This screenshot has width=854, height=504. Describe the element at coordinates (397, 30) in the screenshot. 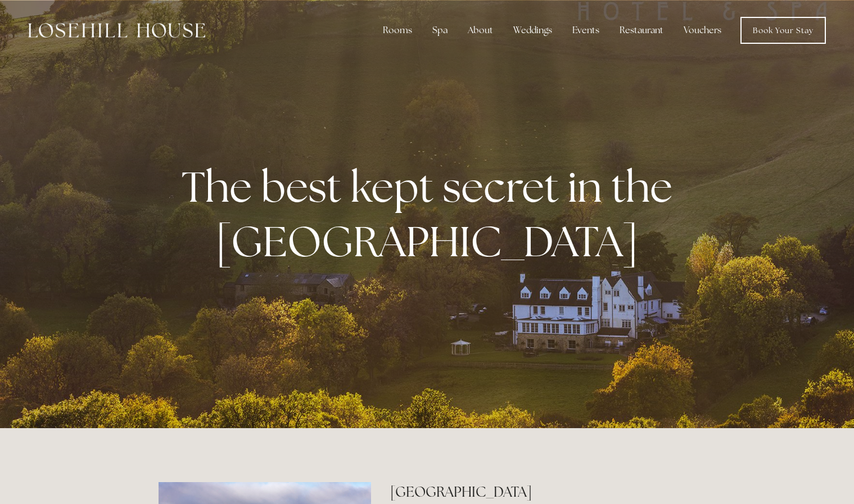

I see `div: Rooms` at that location.